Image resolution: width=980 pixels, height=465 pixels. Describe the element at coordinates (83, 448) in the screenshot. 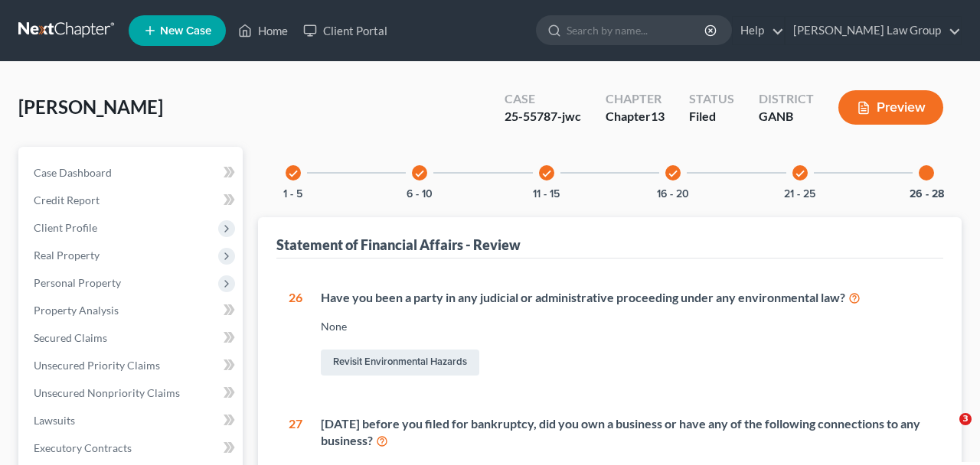

I see `span: Executory Contracts` at that location.